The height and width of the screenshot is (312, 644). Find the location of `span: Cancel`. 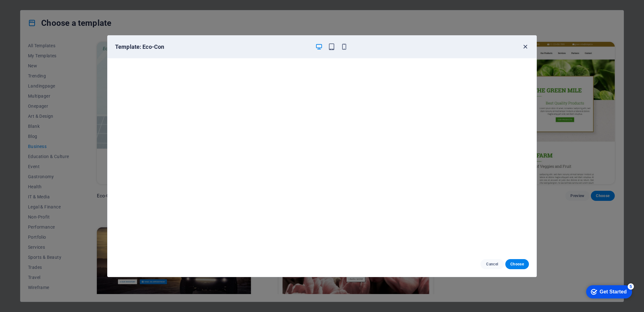

span: Cancel is located at coordinates (492, 264).